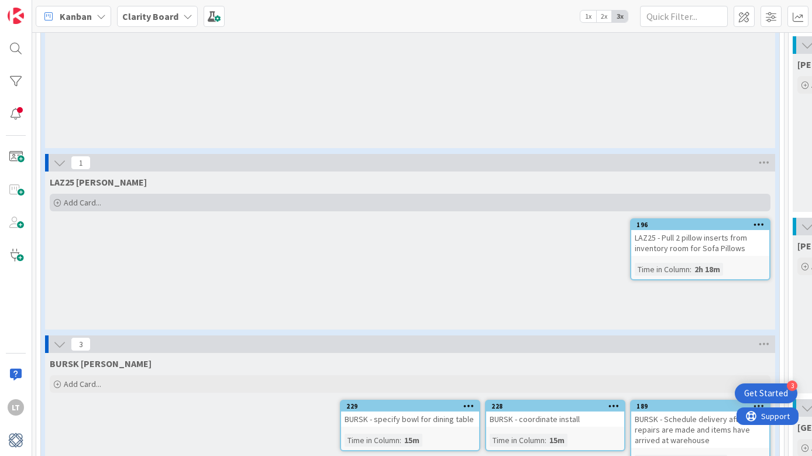 The image size is (812, 456). Describe the element at coordinates (39, 9) in the screenshot. I see `span: Support` at that location.